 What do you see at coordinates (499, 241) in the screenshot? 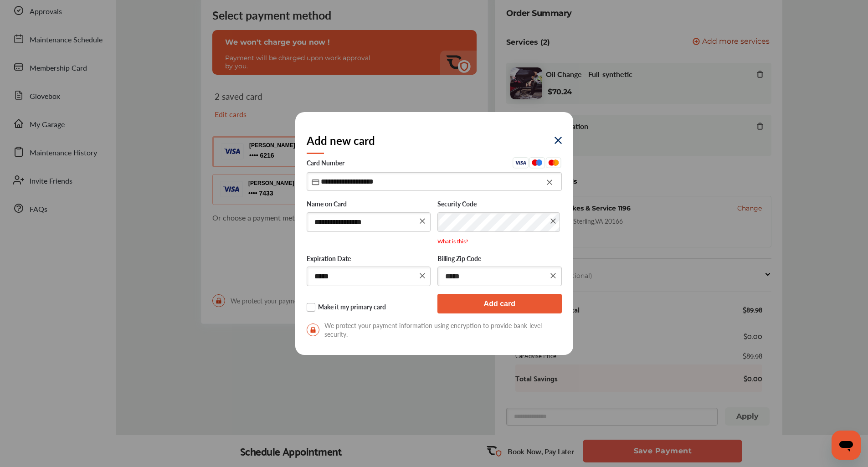
I see `p: What is this?` at bounding box center [499, 241].